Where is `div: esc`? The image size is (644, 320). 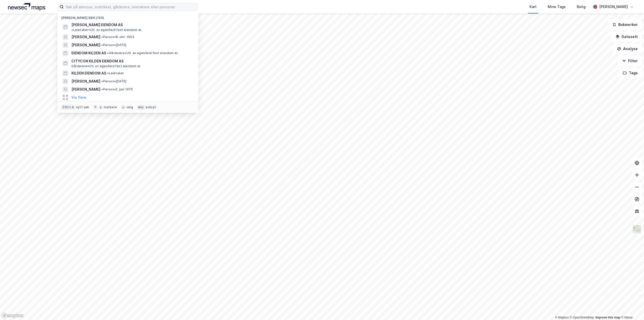 div: esc is located at coordinates (141, 107).